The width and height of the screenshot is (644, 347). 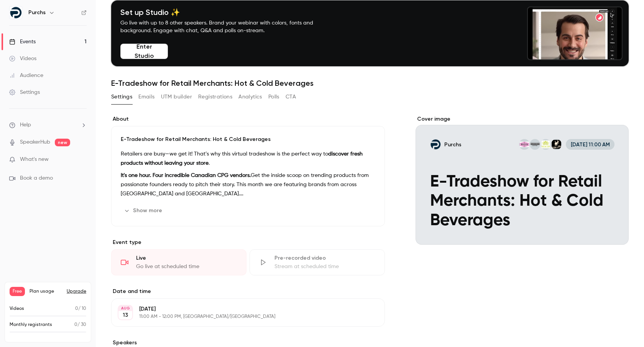 I want to click on span: Free, so click(x=17, y=292).